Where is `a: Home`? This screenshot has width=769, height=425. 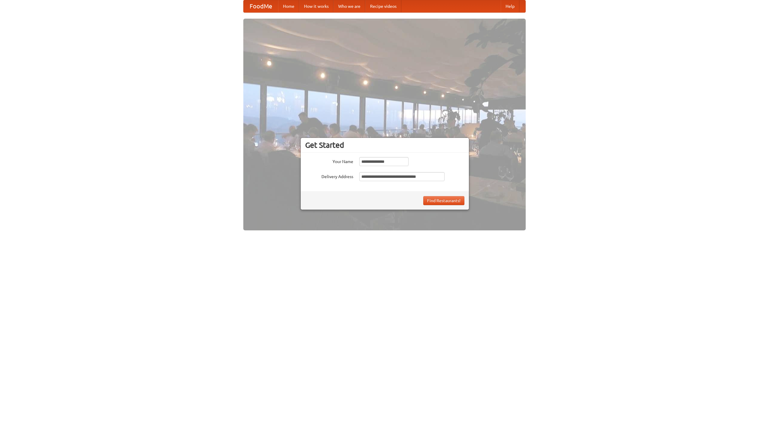
a: Home is located at coordinates (289, 6).